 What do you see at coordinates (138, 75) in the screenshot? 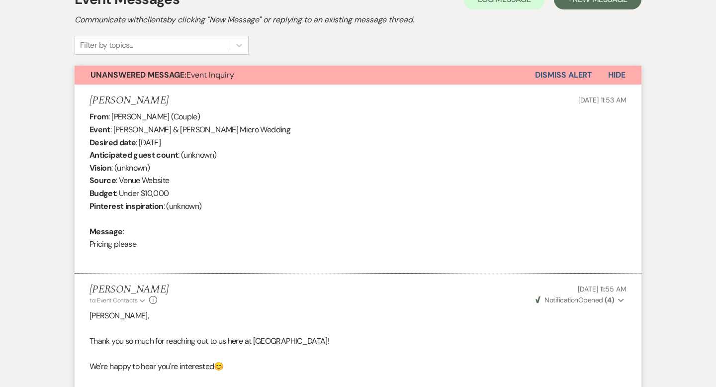
I see `strong: Unanswered Message:` at bounding box center [138, 75].